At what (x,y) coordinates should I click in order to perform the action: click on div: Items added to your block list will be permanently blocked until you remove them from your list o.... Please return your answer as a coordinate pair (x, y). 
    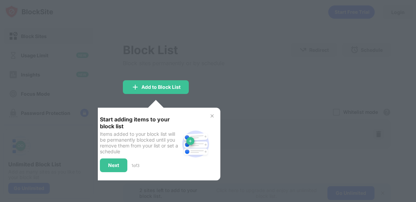
    Looking at the image, I should click on (139, 143).